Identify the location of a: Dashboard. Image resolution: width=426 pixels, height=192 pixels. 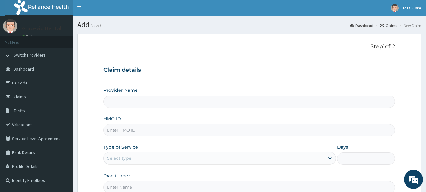
(362, 25).